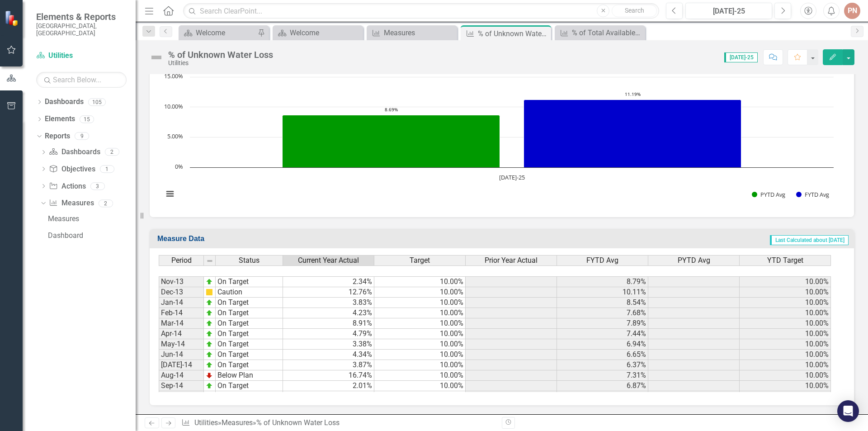  Describe the element at coordinates (181, 396) in the screenshot. I see `td: Oct-14` at that location.